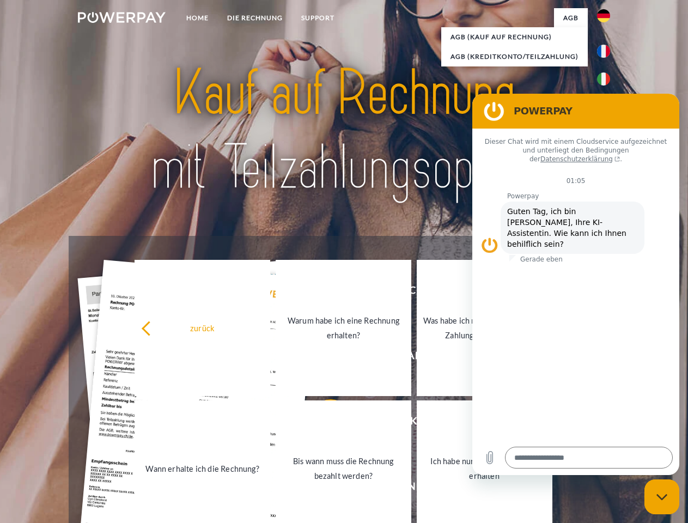  Describe the element at coordinates (121, 102) in the screenshot. I see `p: Powerpay` at that location.